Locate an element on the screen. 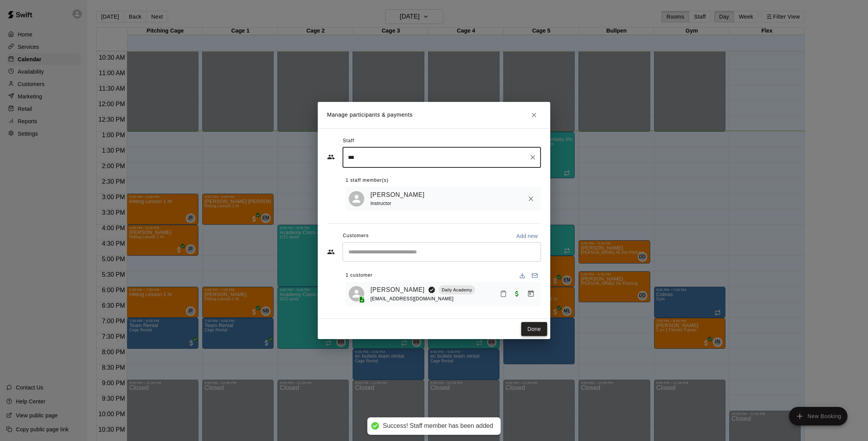 Image resolution: width=868 pixels, height=441 pixels. p: Add new is located at coordinates (527, 236).